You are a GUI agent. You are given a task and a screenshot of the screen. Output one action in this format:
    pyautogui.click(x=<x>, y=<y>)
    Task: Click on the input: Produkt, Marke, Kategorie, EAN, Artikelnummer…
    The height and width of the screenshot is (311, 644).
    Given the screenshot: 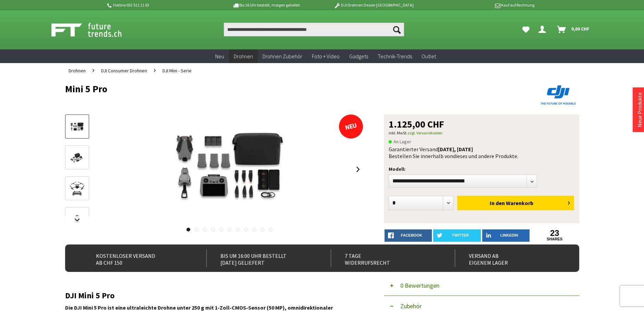 What is the action you would take?
    pyautogui.click(x=314, y=30)
    